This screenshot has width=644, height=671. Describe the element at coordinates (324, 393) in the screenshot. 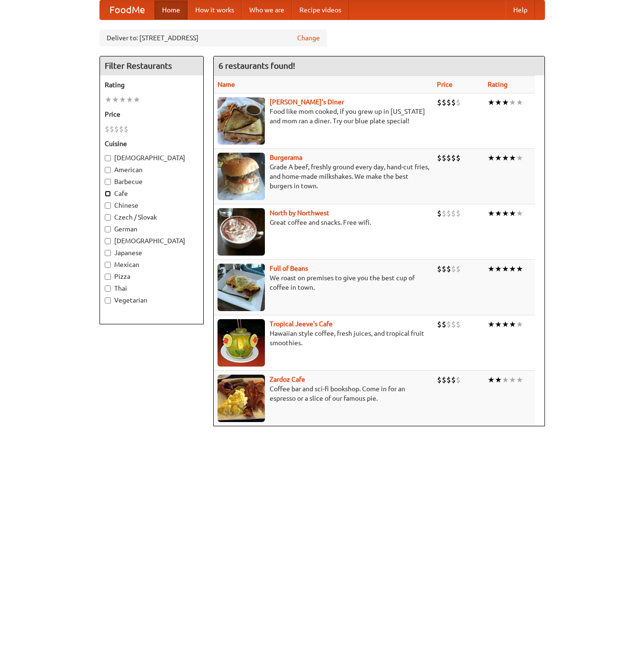

I see `p: Coffee bar and sci-fi bookshop. Come in for an espresso or a slice of our famous pie.` at that location.